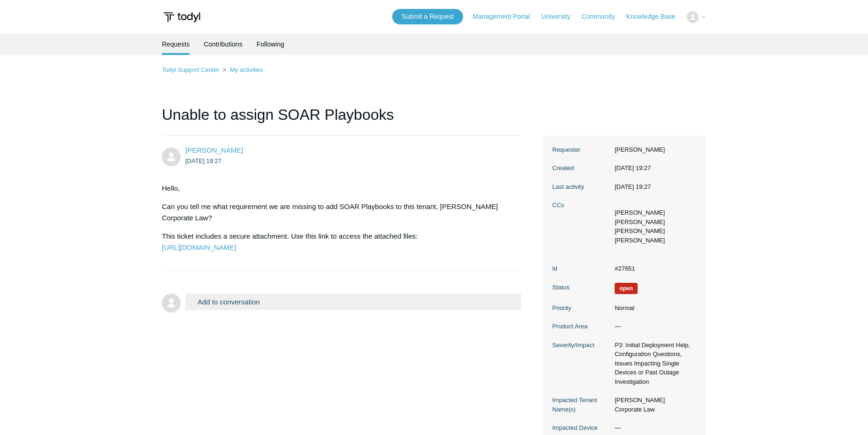 This screenshot has width=868, height=435. Describe the element at coordinates (223, 44) in the screenshot. I see `a: Contributions` at that location.